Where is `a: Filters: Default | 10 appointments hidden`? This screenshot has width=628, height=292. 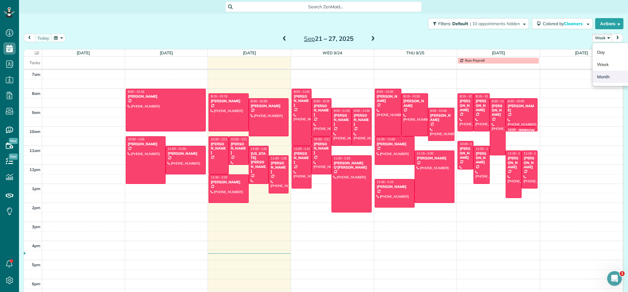 a: Filters: Default | 10 appointments hidden is located at coordinates (477, 24).